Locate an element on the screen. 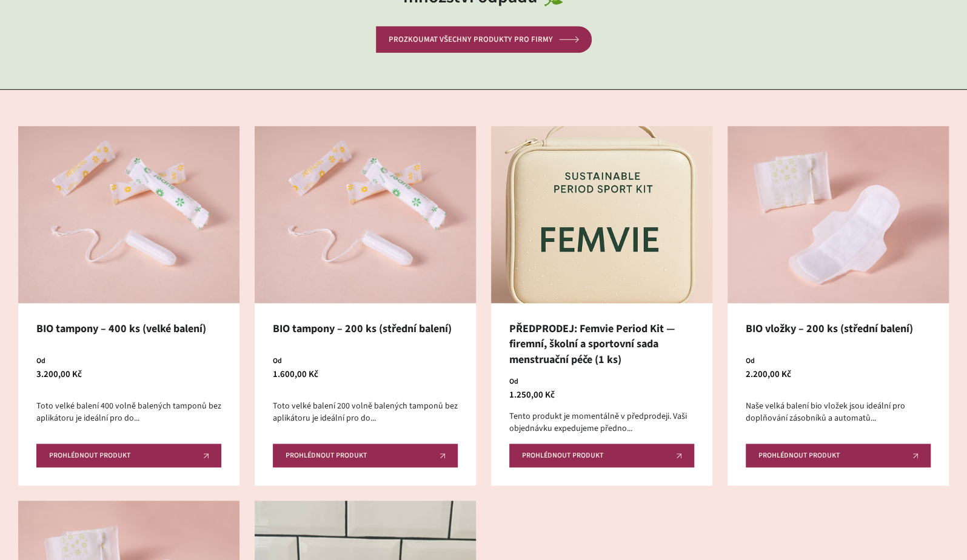 Image resolution: width=967 pixels, height=560 pixels. div: Naše velká balení bio vložek jsou ideální pro doplňování zásobníků a automatů... is located at coordinates (838, 412).